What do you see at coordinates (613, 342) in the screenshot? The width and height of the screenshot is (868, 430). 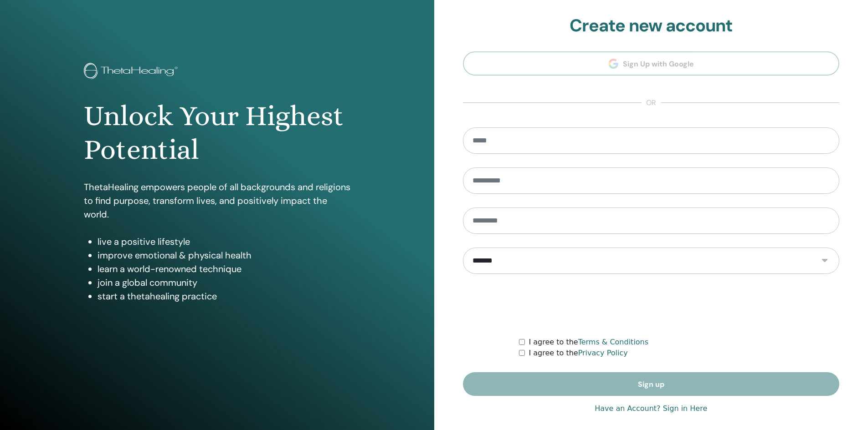 I see `a: Terms & Conditions` at bounding box center [613, 342].